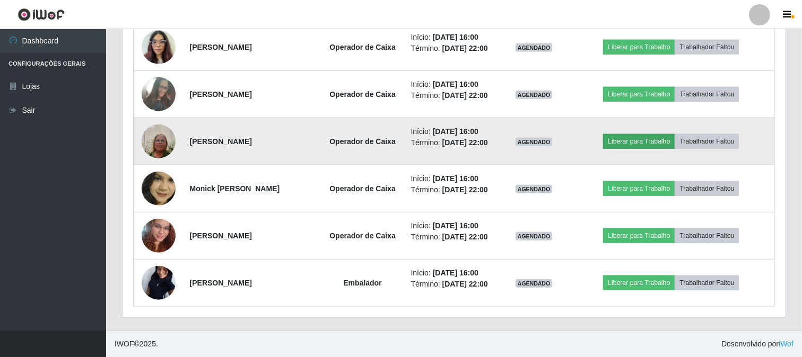 This screenshot has height=357, width=802. Describe the element at coordinates (362, 283) in the screenshot. I see `strong: Embalador` at that location.